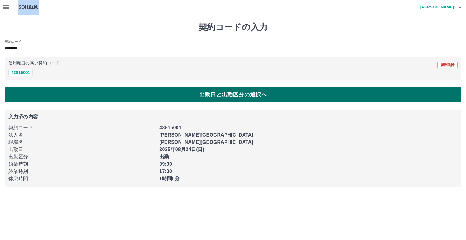 This screenshot has width=466, height=240. Describe the element at coordinates (166, 164) in the screenshot. I see `b: 09:00` at that location.